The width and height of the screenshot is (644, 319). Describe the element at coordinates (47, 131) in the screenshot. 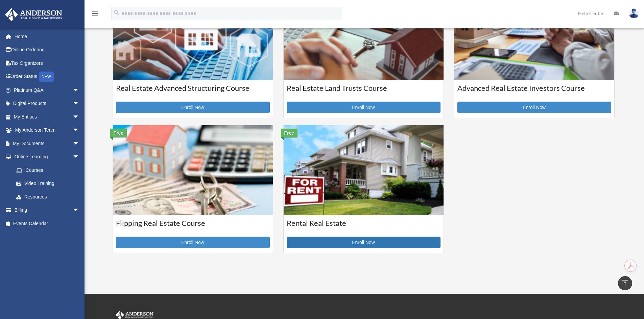

I see `a: My Anderson Teamarrow_drop_down` at that location.